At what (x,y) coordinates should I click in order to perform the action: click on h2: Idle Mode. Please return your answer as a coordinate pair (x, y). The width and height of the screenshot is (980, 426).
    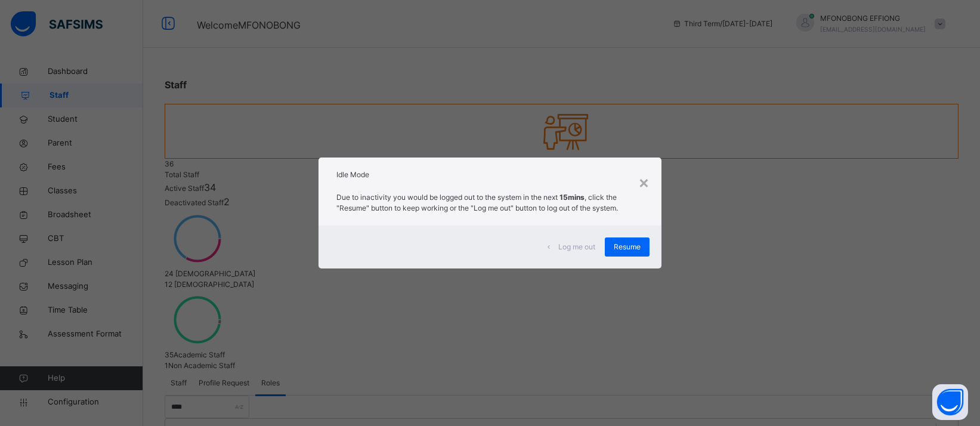
    Looking at the image, I should click on (490, 175).